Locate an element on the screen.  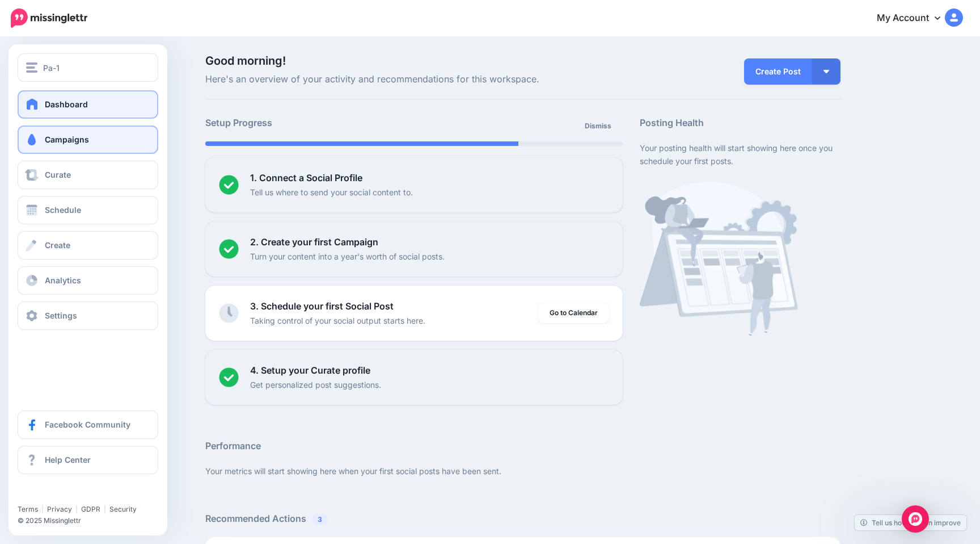
h5: Setup Progress is located at coordinates (309, 123).